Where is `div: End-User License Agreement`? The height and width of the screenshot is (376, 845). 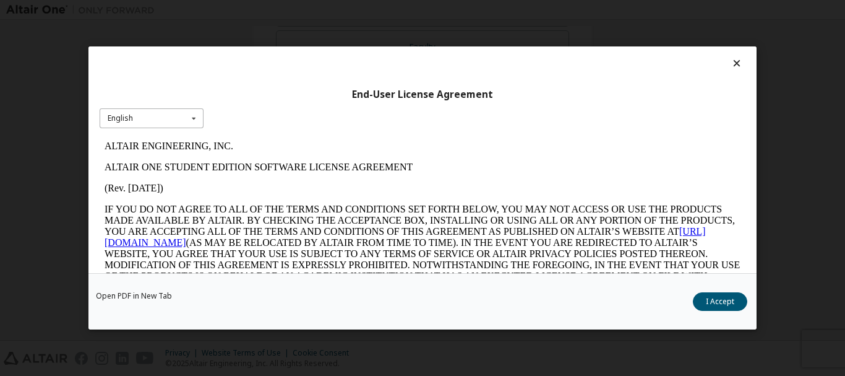
div: End-User License Agreement is located at coordinates (423, 95).